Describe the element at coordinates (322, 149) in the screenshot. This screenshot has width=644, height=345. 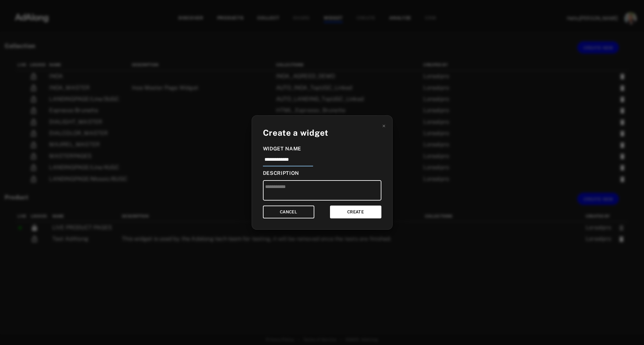
I see `div: Widget Name` at that location.